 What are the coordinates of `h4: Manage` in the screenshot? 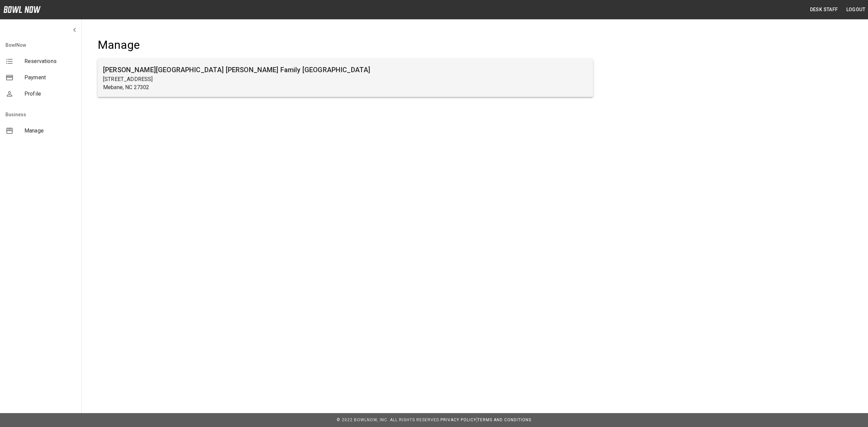 It's located at (345, 45).